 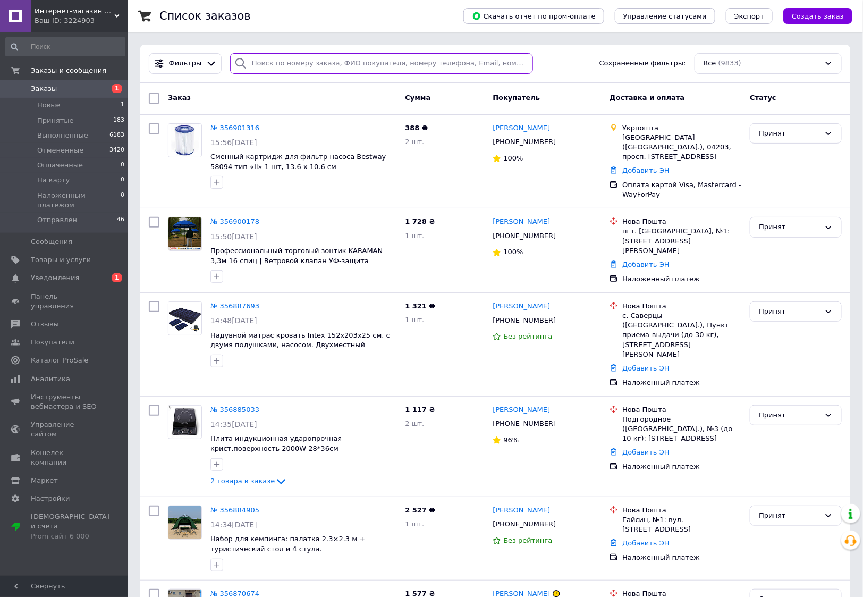 I want to click on span: Доставка и оплата, so click(x=647, y=97).